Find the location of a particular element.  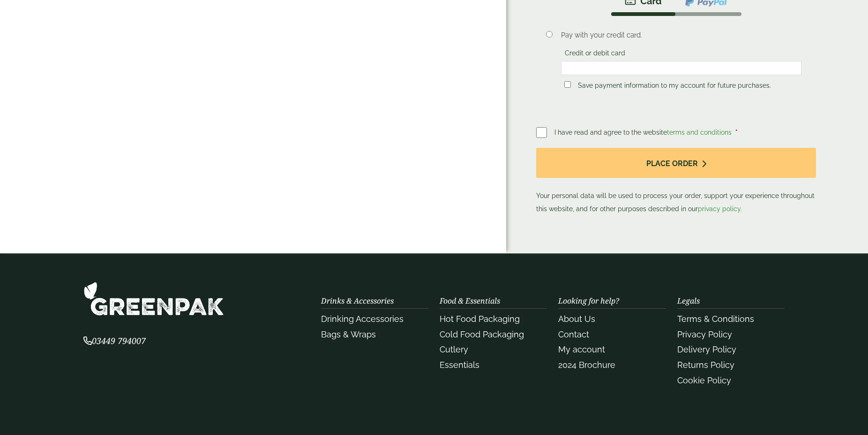

abbr: required is located at coordinates (737, 133).